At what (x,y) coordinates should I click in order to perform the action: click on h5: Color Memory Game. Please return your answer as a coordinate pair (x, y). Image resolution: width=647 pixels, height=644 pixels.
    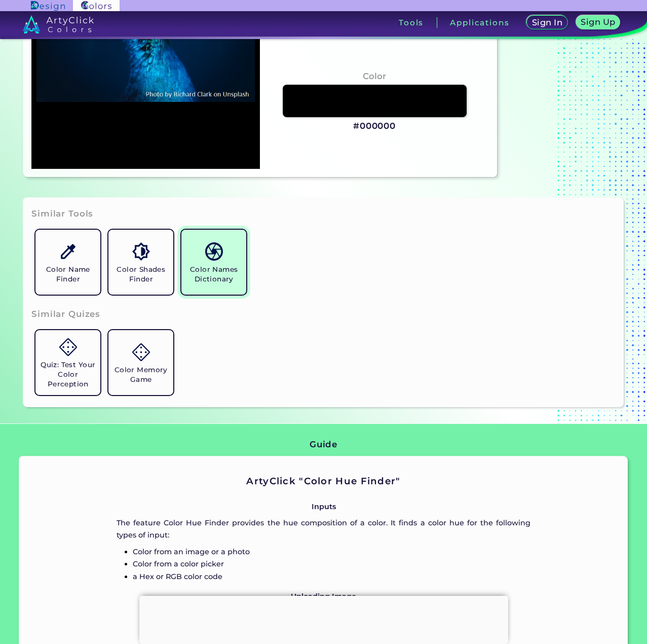
    Looking at the image, I should click on (141, 375).